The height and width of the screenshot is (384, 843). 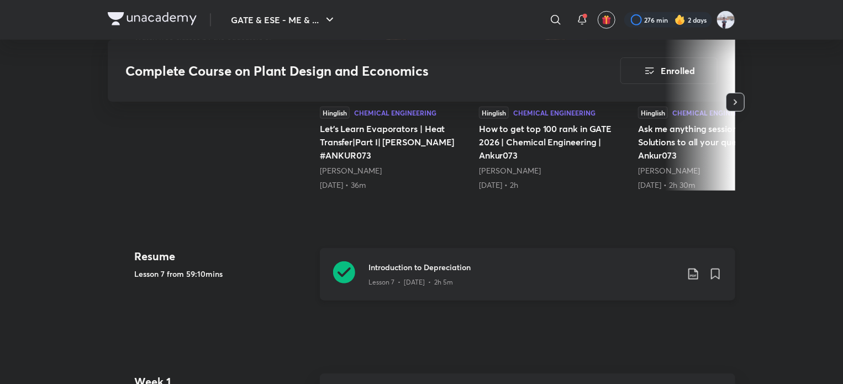 What do you see at coordinates (713, 185) in the screenshot?
I see `div: 28th Aug • 2h 30m` at bounding box center [713, 185].